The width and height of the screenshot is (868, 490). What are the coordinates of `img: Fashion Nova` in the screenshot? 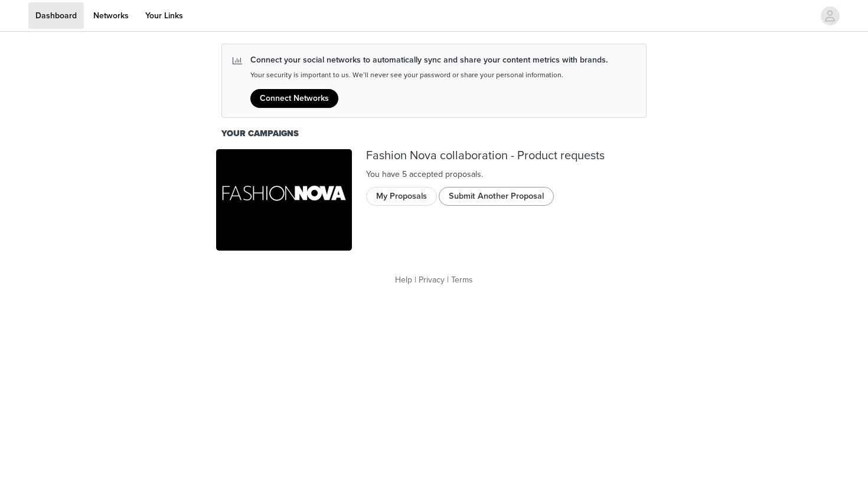 It's located at (284, 200).